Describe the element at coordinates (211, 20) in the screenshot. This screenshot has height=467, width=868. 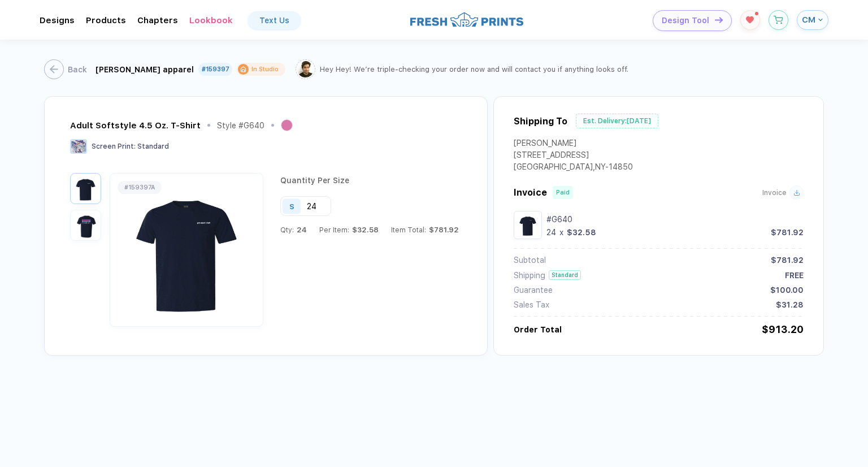
I see `div: Lookbook` at that location.